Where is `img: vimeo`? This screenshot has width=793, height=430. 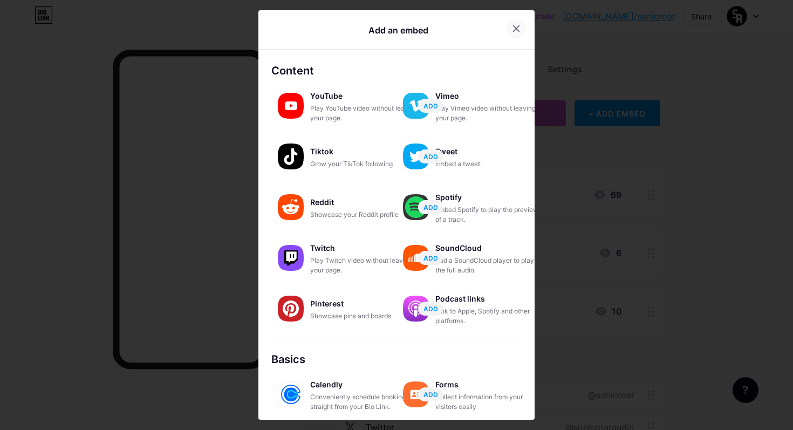 img: vimeo is located at coordinates (416, 106).